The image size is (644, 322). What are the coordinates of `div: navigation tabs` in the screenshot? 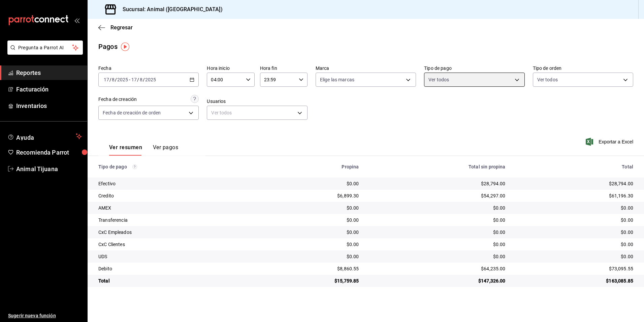 It's located at (144, 150).